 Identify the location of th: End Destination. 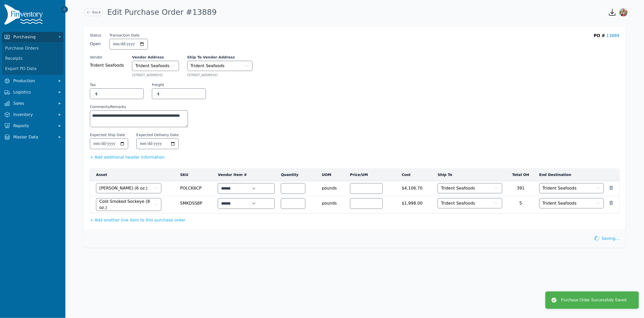
(571, 175).